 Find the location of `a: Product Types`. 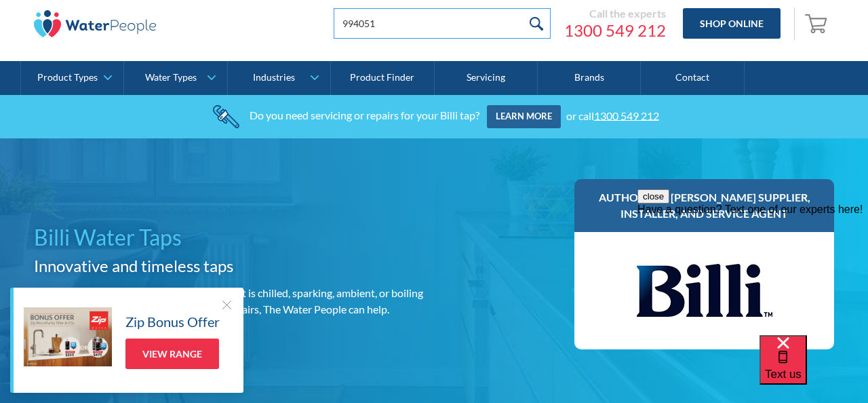

a: Product Types is located at coordinates (72, 78).